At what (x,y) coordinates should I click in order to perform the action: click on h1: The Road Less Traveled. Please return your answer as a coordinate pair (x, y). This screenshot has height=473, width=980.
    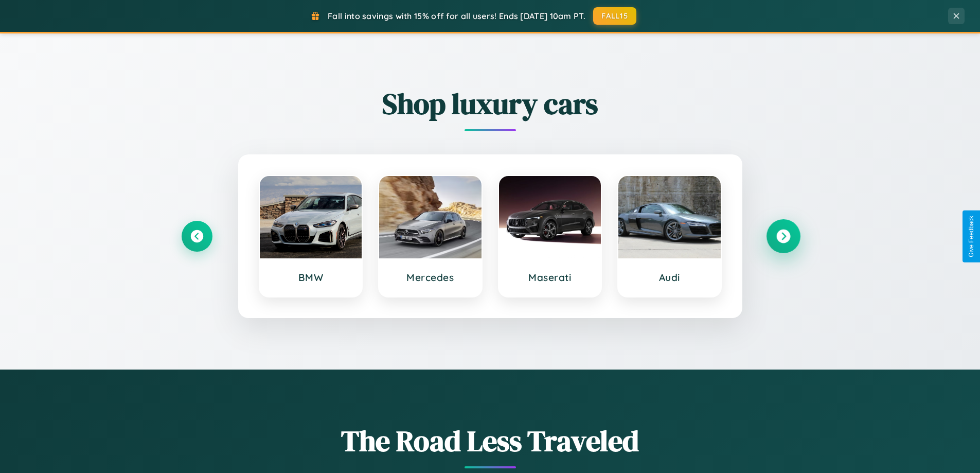
    Looking at the image, I should click on (490, 441).